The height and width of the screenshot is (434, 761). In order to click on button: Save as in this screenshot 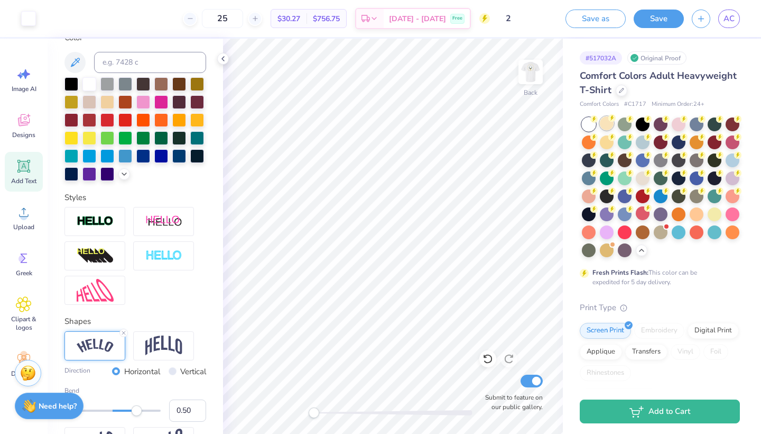, I will do `click(596, 19)`.